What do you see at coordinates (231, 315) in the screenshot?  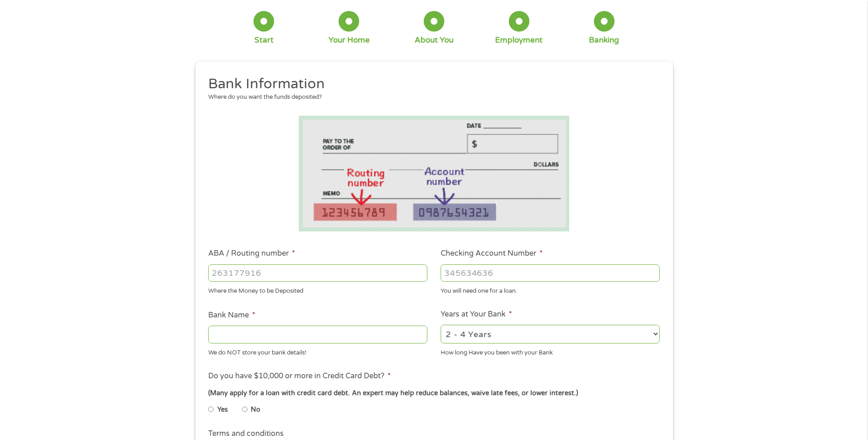 I see `label: Bank Name` at bounding box center [231, 315].